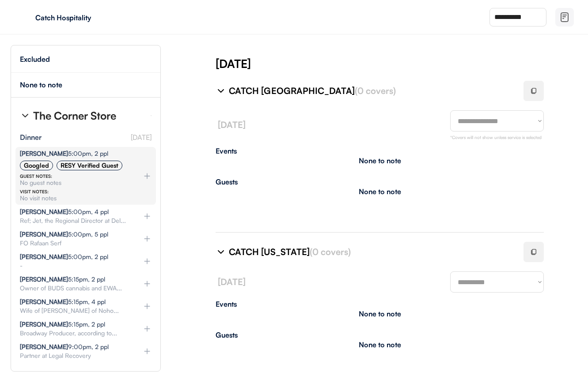 This screenshot has height=387, width=588. Describe the element at coordinates (74, 221) in the screenshot. I see `div: Ref; Jet, the Regional Director at Del...` at that location.